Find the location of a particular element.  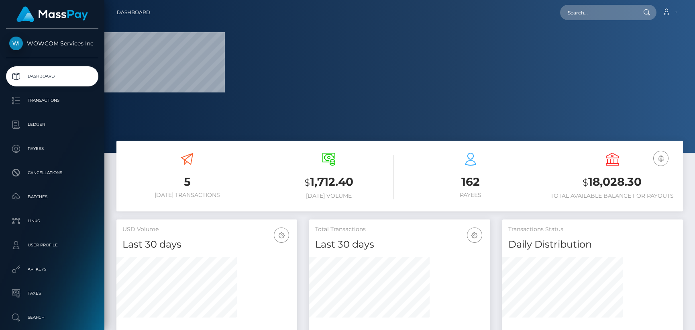

p: Search is located at coordinates (52, 317).